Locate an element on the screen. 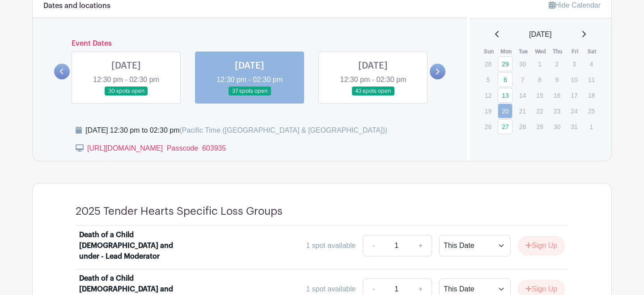  h6: Dates and locations is located at coordinates (77, 6).